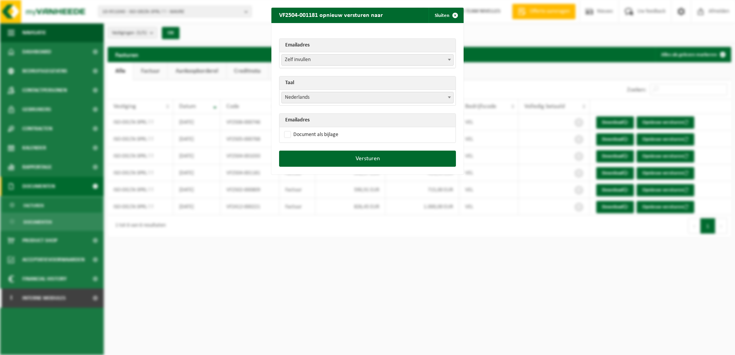 The height and width of the screenshot is (355, 735). Describe the element at coordinates (367, 159) in the screenshot. I see `button: Versturen` at that location.